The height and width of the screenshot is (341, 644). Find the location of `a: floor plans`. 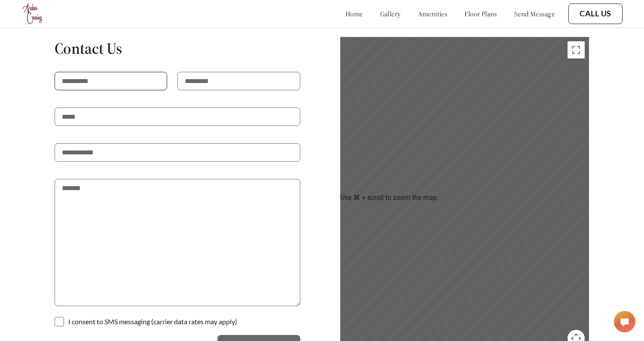

a: floor plans is located at coordinates (481, 14).